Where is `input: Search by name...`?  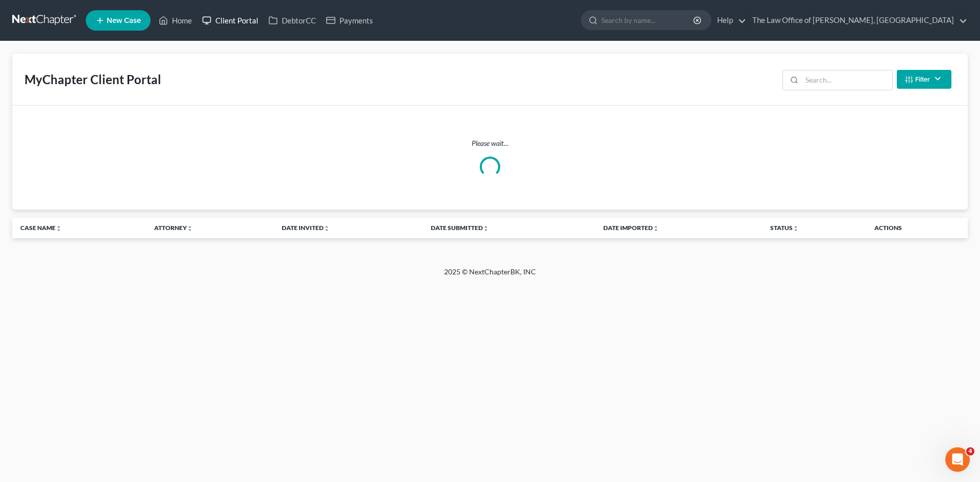
input: Search by name... is located at coordinates (648, 20).